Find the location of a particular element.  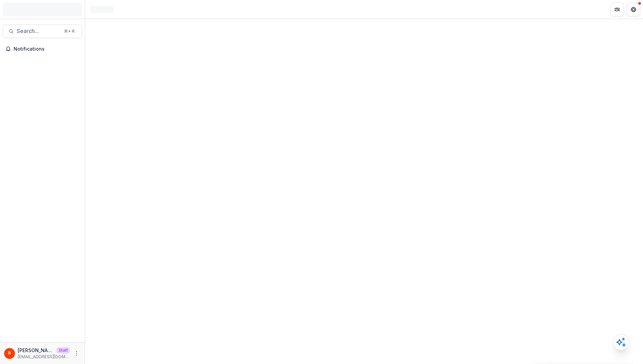

button: More is located at coordinates (76, 354).